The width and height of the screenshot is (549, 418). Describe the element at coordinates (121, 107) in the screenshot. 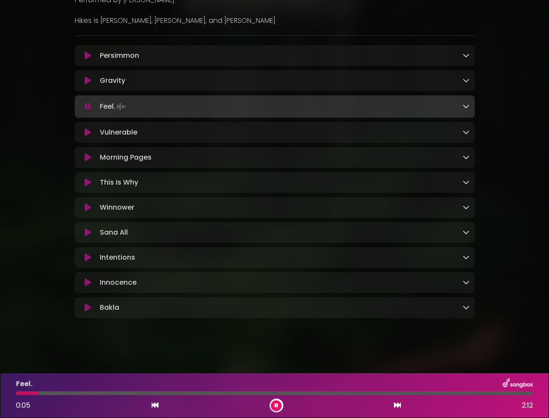

I see `img: waveform4.gif` at that location.